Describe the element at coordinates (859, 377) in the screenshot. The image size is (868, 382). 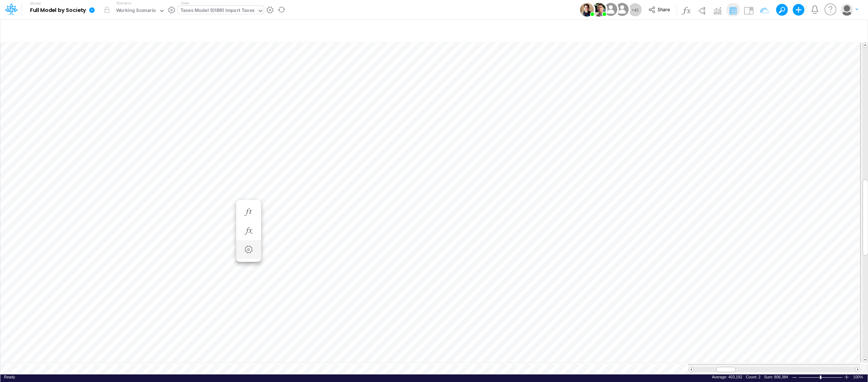
I see `div: Zoom level` at that location.